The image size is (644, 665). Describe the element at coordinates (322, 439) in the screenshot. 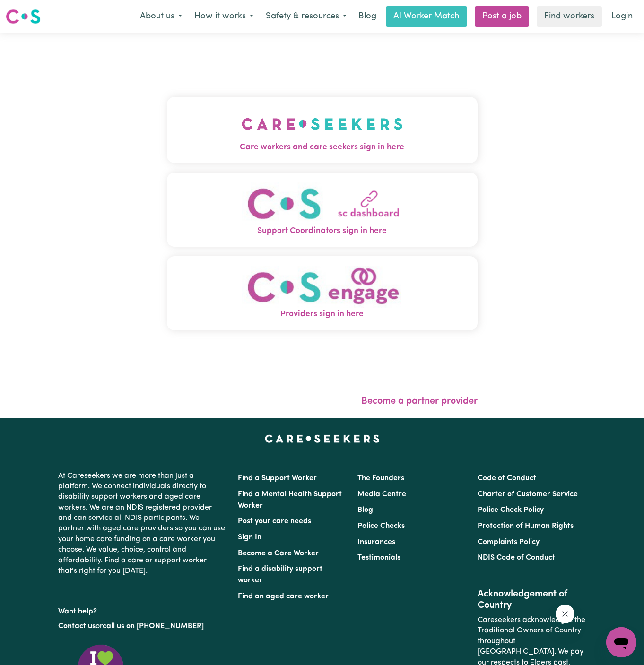

I see `a: Careseekers home page` at that location.